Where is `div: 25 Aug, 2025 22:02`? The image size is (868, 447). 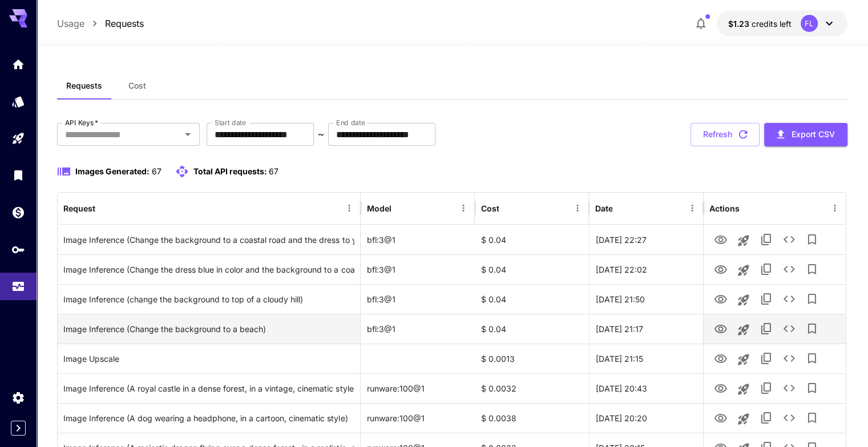
div: 25 Aug, 2025 22:02 is located at coordinates (646, 269).